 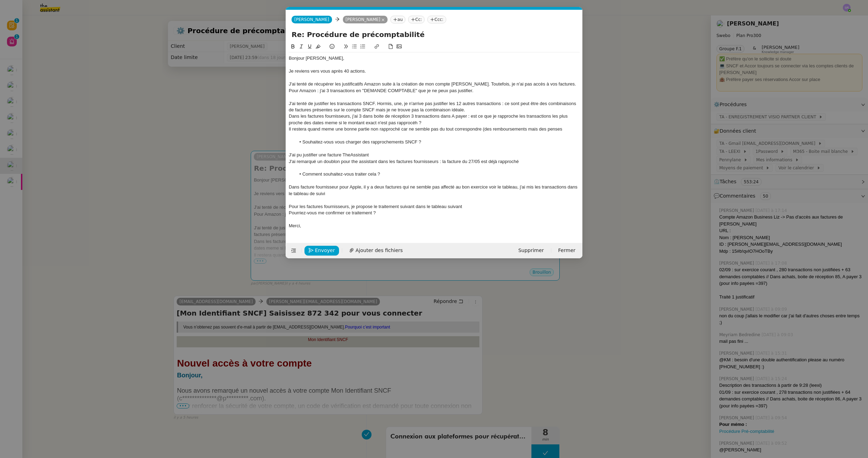 I want to click on nz-tag: au, so click(x=398, y=20).